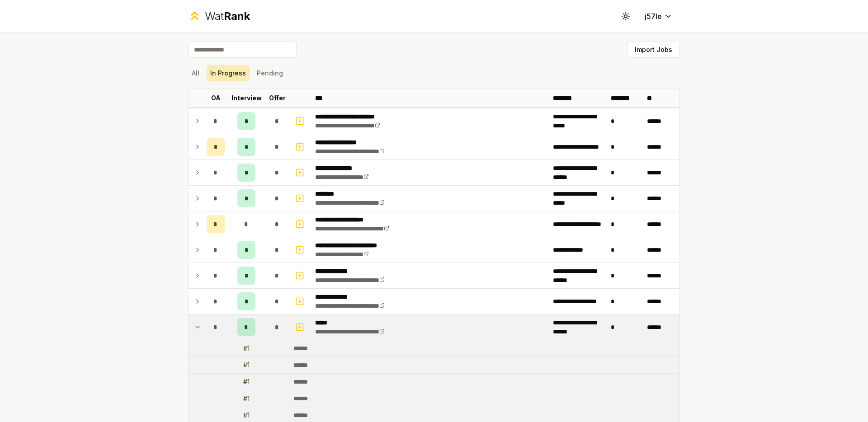 The image size is (868, 422). What do you see at coordinates (653, 49) in the screenshot?
I see `button: Import Jobs` at bounding box center [653, 49].